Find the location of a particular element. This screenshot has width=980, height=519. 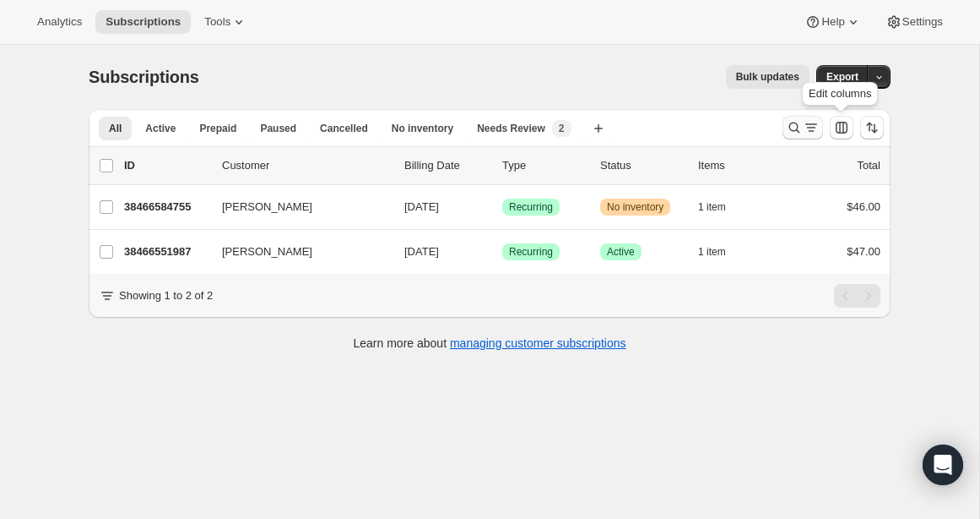

button: Create new view is located at coordinates (598, 128).